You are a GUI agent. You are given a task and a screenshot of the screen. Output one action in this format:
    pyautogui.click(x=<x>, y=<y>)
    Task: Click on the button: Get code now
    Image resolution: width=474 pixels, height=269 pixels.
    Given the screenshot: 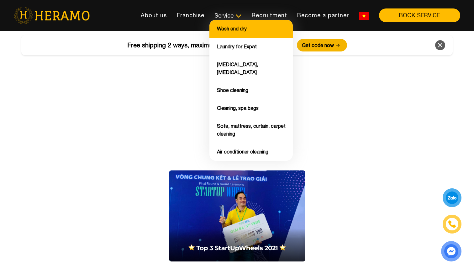 What is the action you would take?
    pyautogui.click(x=322, y=45)
    